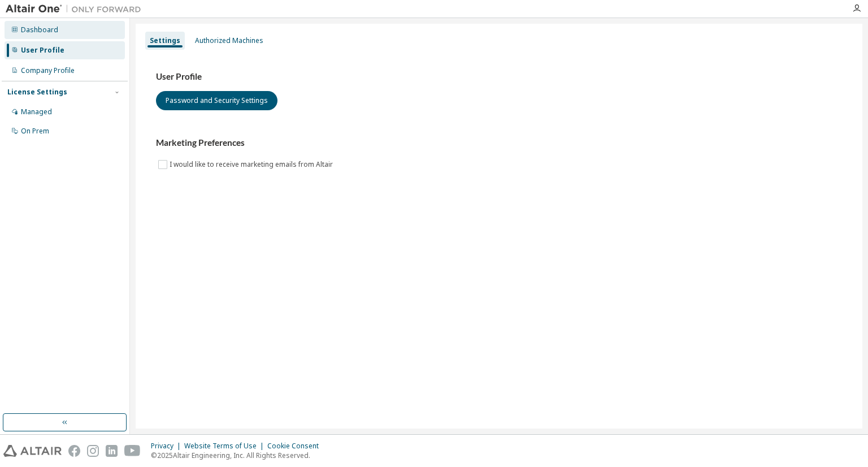  I want to click on h3: Marketing Preferences, so click(499, 143).